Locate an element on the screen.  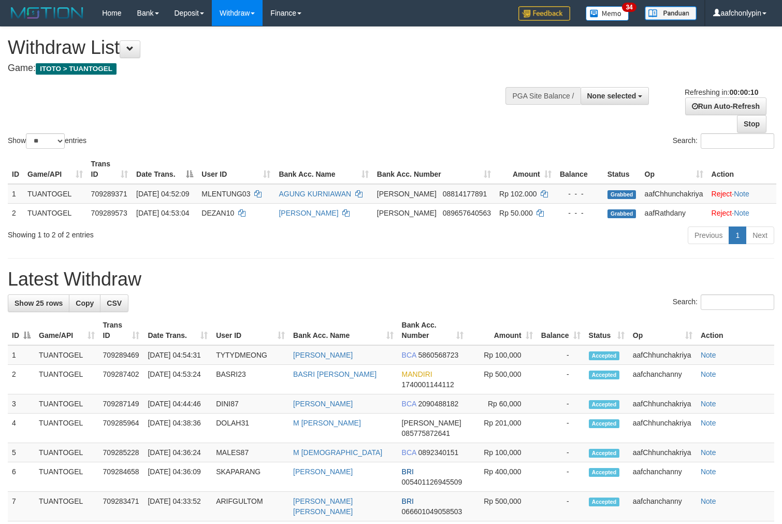
td: aafchanchanny is located at coordinates (663, 379).